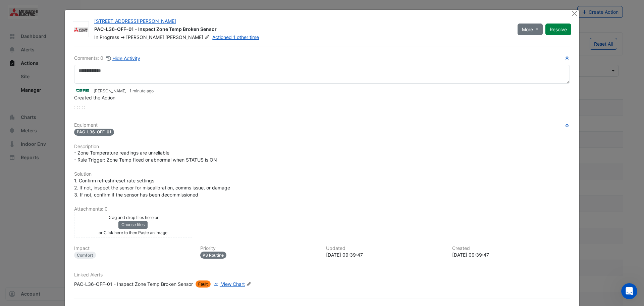 The height and width of the screenshot is (306, 644). I want to click on img: CBRE LaSalle, so click(83, 90).